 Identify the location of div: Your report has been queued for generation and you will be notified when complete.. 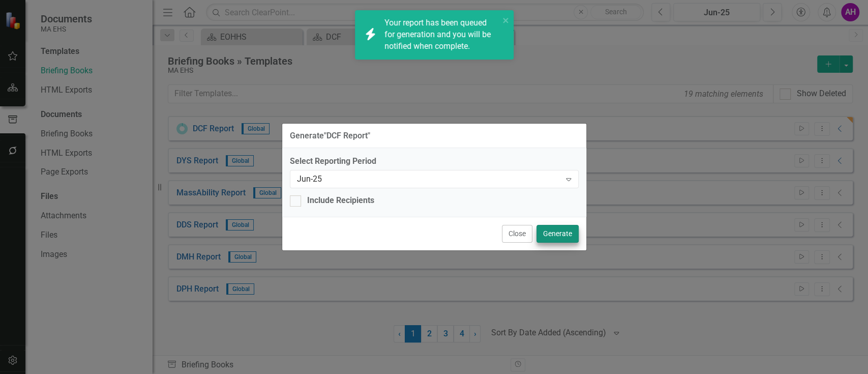
(442, 34).